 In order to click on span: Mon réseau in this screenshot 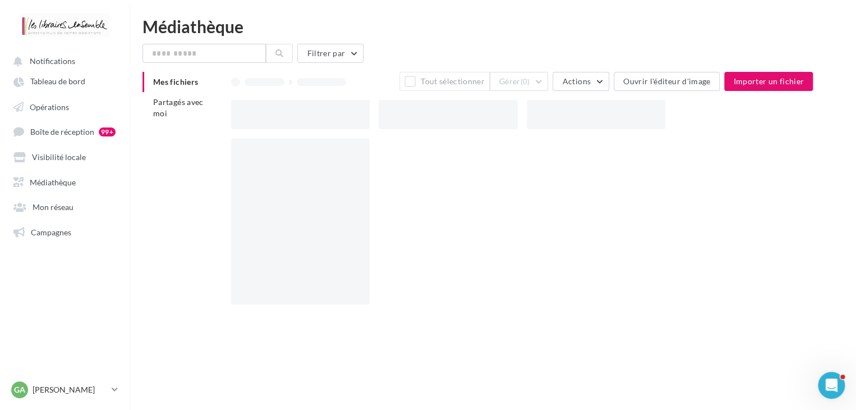, I will do `click(53, 206)`.